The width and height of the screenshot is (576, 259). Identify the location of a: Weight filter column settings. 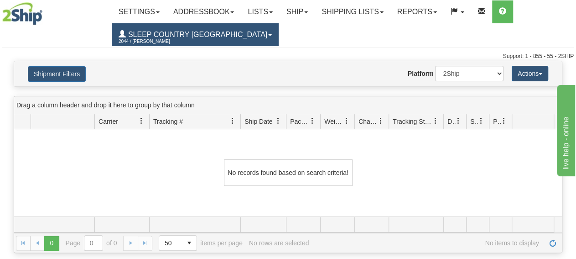
(347, 121).